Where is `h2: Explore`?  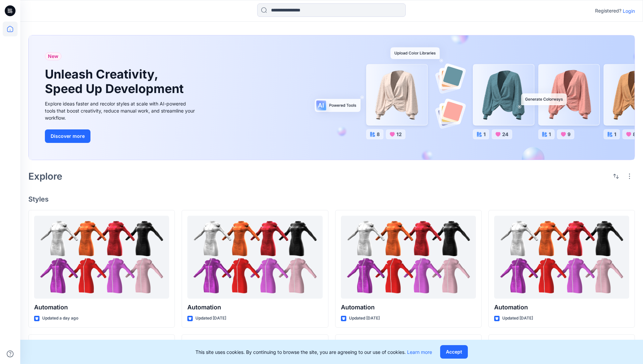
h2: Explore is located at coordinates (45, 176).